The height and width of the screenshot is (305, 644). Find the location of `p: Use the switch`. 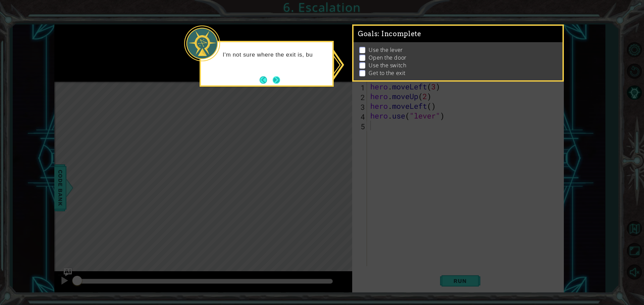

p: Use the switch is located at coordinates (388, 65).